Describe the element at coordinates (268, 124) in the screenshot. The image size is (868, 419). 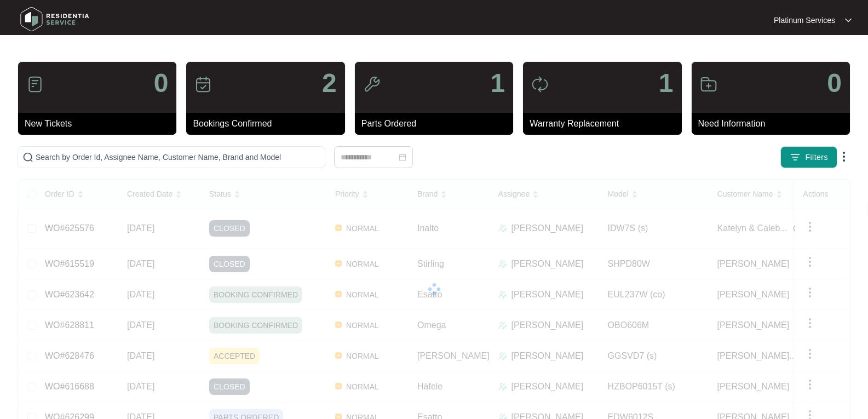
I see `p: Bookings Confirmed` at that location.